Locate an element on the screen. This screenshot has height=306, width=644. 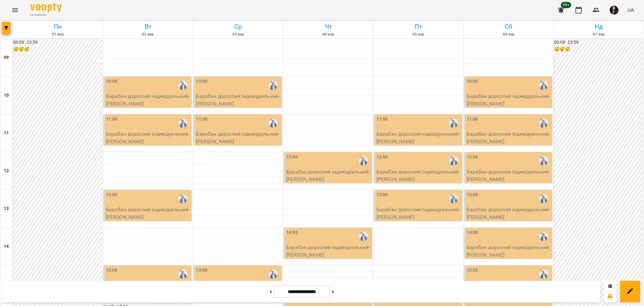
h6: Пн is located at coordinates (58, 26).